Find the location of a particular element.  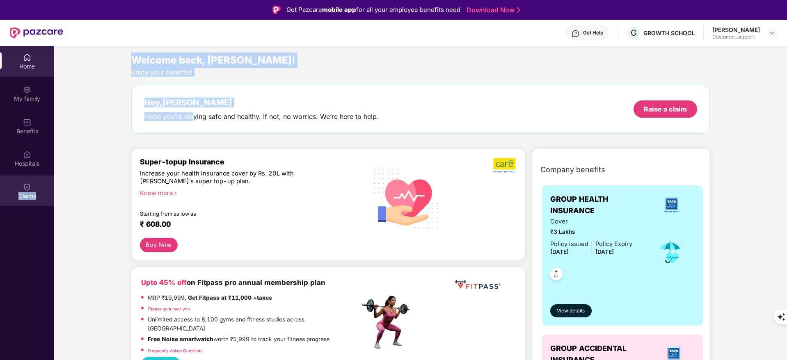

span: Company benefits is located at coordinates (573, 170).